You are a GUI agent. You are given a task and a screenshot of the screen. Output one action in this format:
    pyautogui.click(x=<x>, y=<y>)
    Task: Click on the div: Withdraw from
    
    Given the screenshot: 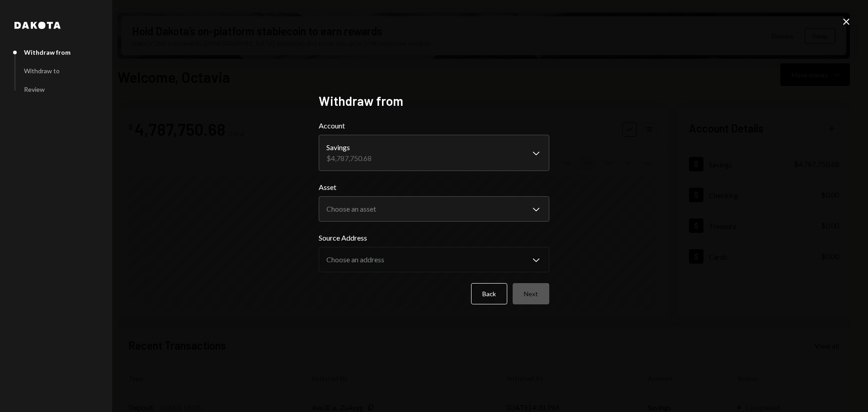 What is the action you would take?
    pyautogui.click(x=47, y=52)
    